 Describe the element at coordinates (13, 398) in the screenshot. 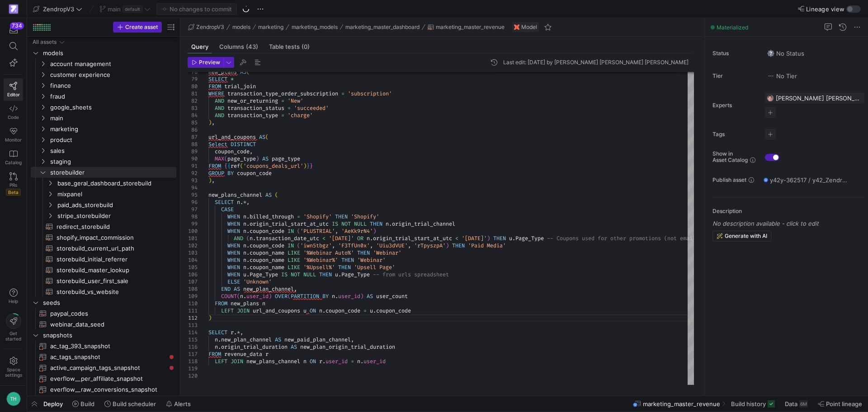

I see `button: TH` at that location.